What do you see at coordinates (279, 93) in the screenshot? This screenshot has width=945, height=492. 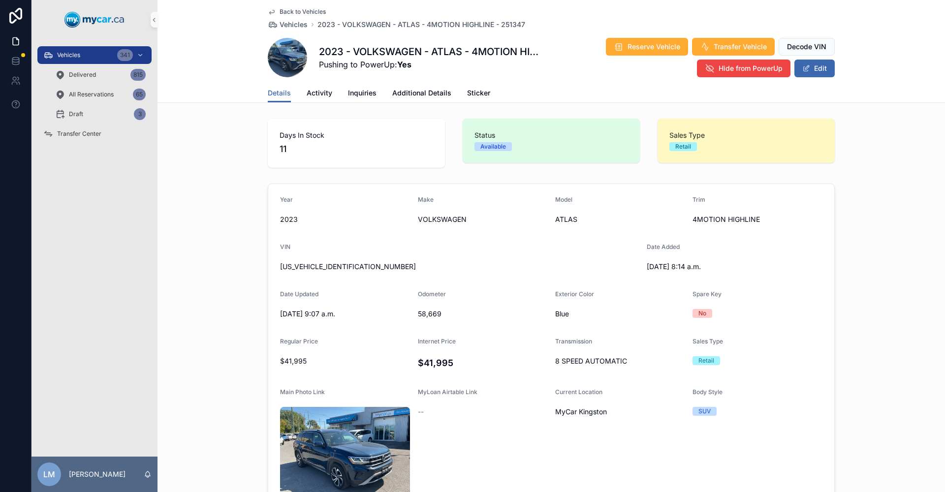 I see `span: Details` at bounding box center [279, 93].